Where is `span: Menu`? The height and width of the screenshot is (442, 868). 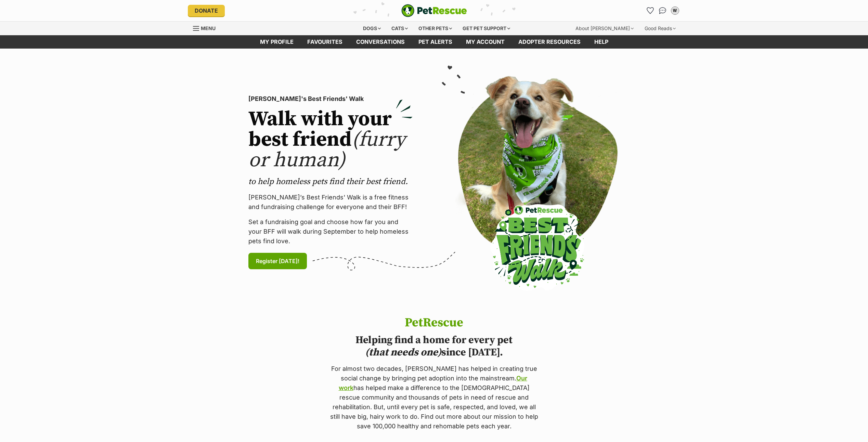
span: Menu is located at coordinates (208, 28).